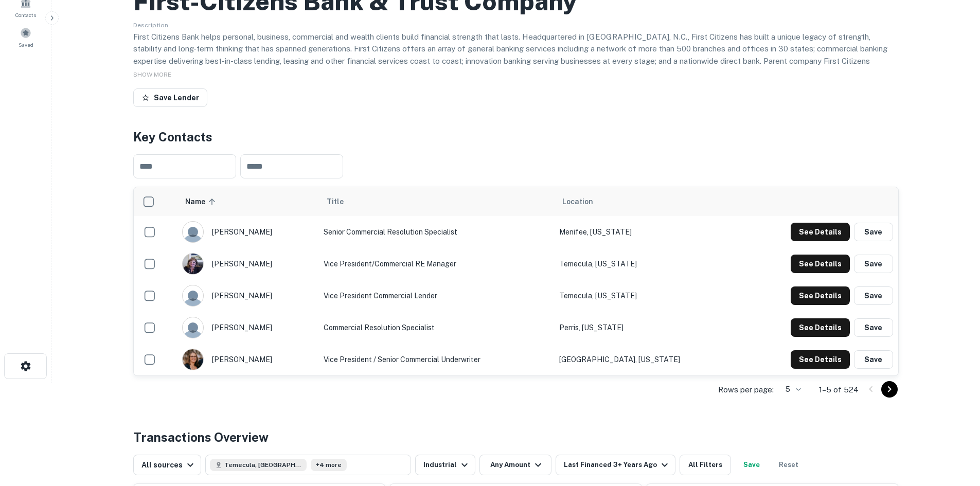 Image resolution: width=980 pixels, height=486 pixels. Describe the element at coordinates (617, 464) in the screenshot. I see `div: Last Financed 3+ Years Ago` at that location.